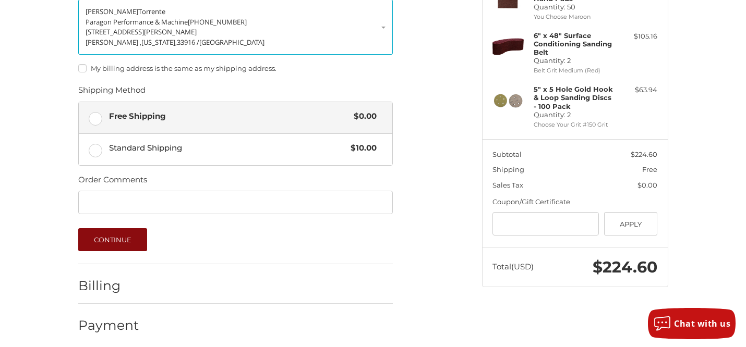 The height and width of the screenshot is (347, 746). I want to click on h2: Payment, so click(108, 325).